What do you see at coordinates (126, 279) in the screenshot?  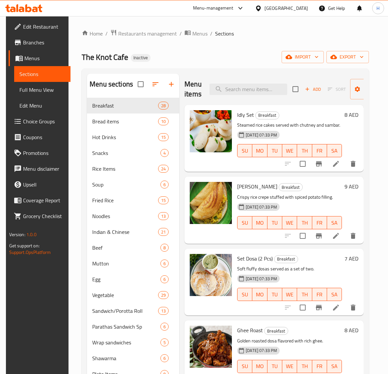 I see `div: Egg` at bounding box center [126, 279].